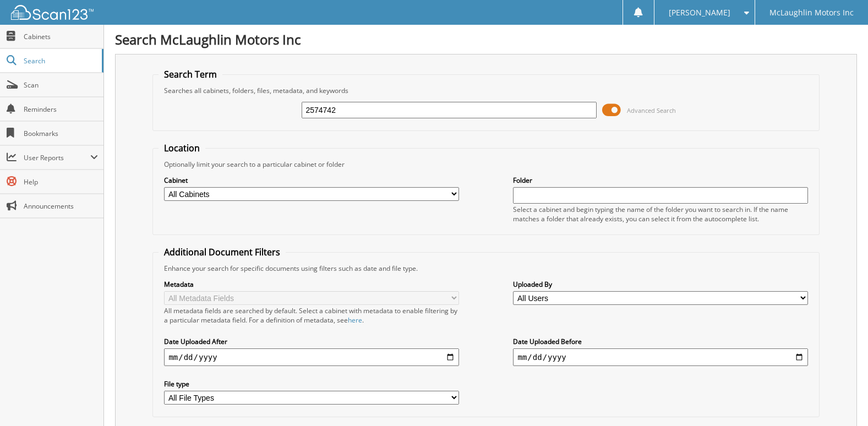 This screenshot has height=426, width=868. Describe the element at coordinates (660, 284) in the screenshot. I see `label: Uploaded By` at that location.